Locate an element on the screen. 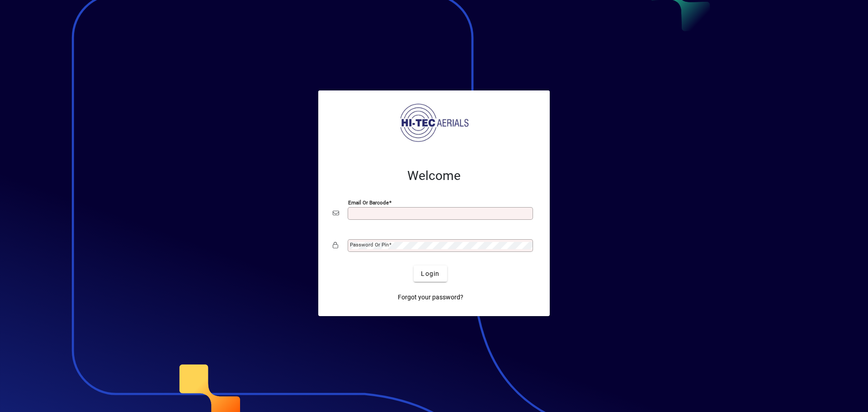  button: Login is located at coordinates (430, 274).